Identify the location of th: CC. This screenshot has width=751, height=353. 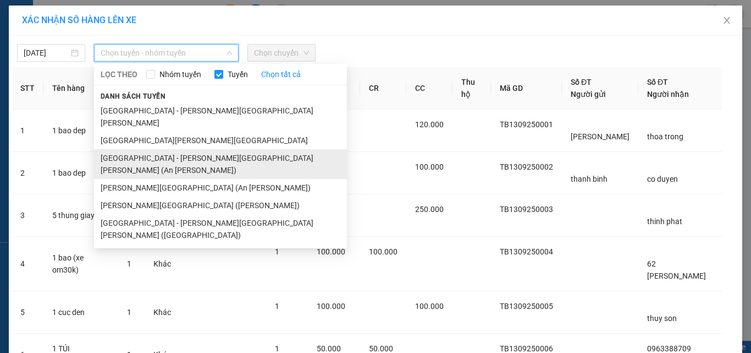
(430, 88).